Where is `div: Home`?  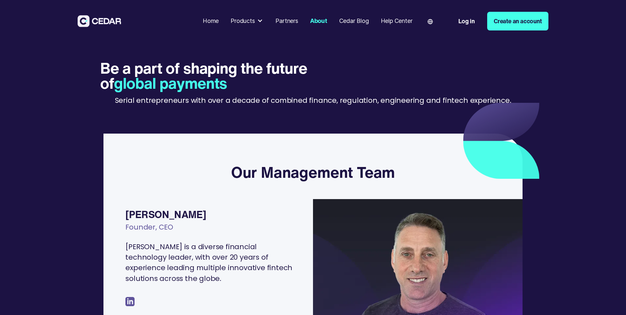 div: Home is located at coordinates (210, 21).